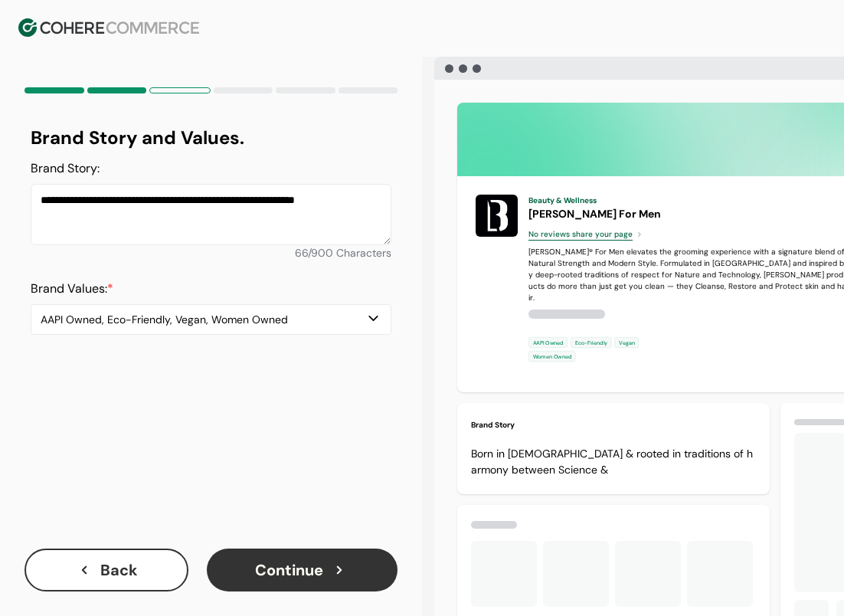  What do you see at coordinates (203, 319) in the screenshot?
I see `div: AAPI Owned, Eco-Friendly, Vegan, Women Owned` at bounding box center [203, 319].